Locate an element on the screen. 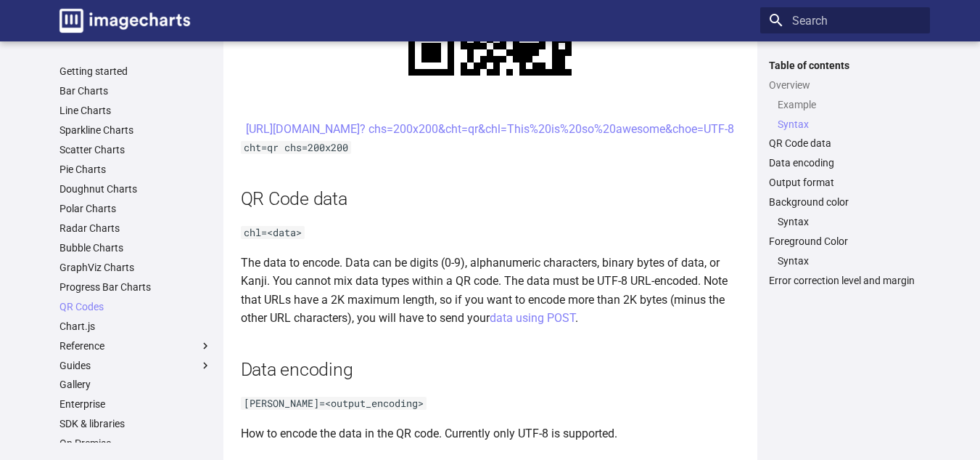 The width and height of the screenshot is (980, 460). nav: Foreground Color is located at coordinates (845, 261).